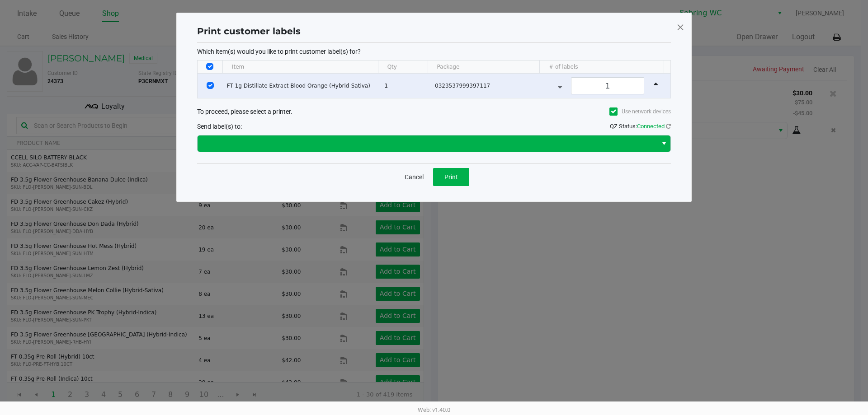 The width and height of the screenshot is (868, 415). What do you see at coordinates (300, 67) in the screenshot?
I see `th: Item` at bounding box center [300, 67].